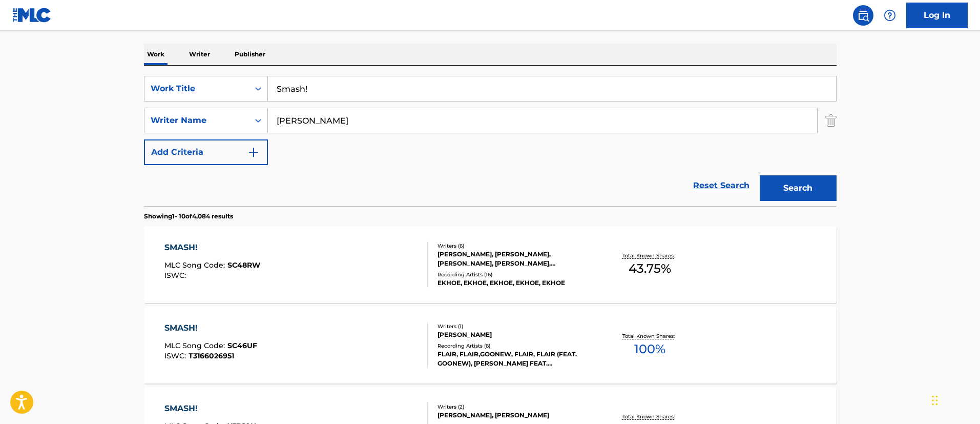 The width and height of the screenshot is (980, 424). Describe the element at coordinates (244, 265) in the screenshot. I see `span: SC48RW` at that location.